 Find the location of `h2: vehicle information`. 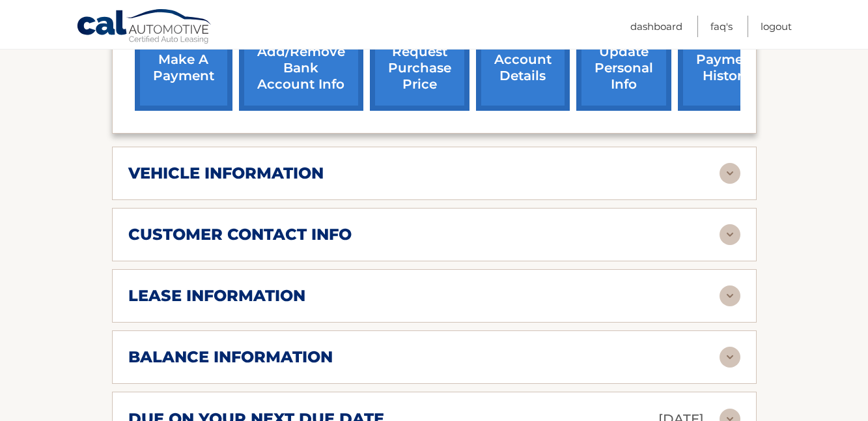

h2: vehicle information is located at coordinates (226, 173).